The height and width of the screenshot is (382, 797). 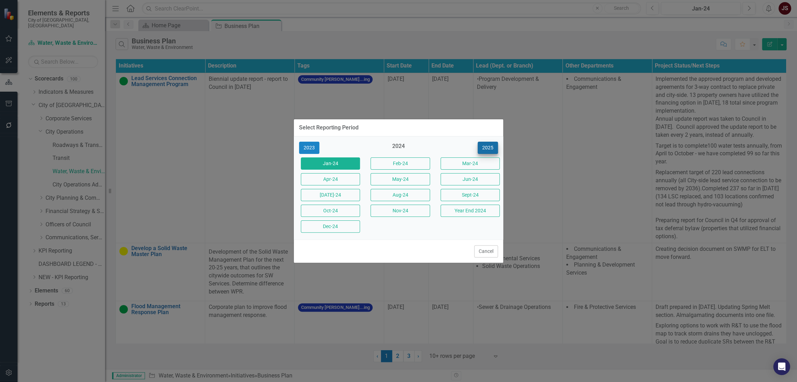 What do you see at coordinates (470, 195) in the screenshot?
I see `button: Sept-24` at bounding box center [470, 195].